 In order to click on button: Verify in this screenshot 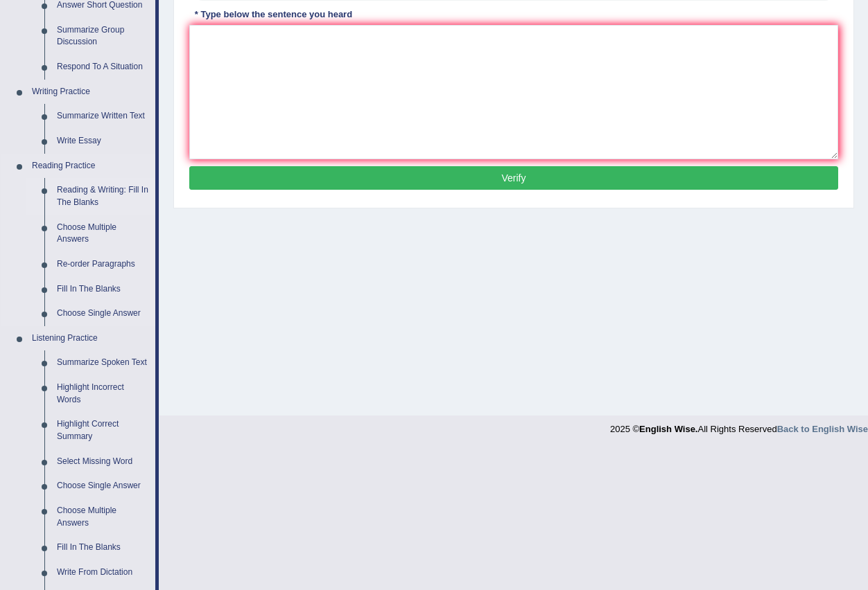, I will do `click(513, 178)`.